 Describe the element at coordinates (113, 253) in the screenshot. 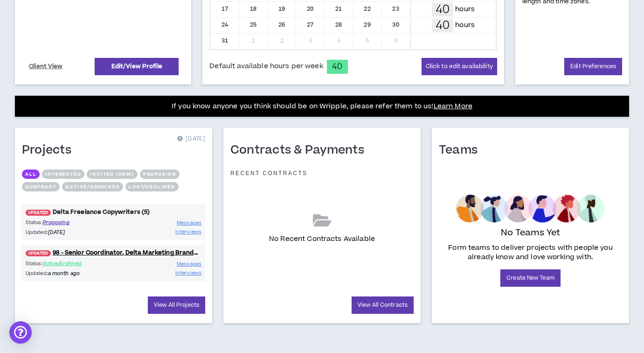

I see `a: UPDATED!98 - Senior Coordinator, Delta Marketing Branded Content` at that location.